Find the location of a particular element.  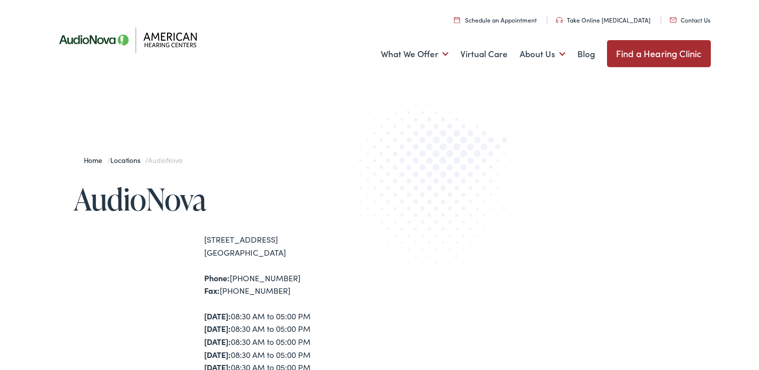

a: About Us is located at coordinates (542, 54).